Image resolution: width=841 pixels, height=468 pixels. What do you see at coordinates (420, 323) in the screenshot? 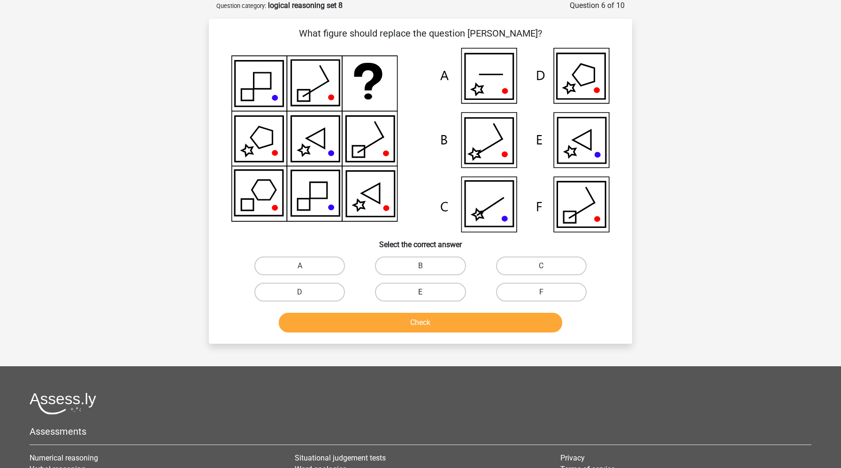
I see `button: Check` at bounding box center [420, 323].